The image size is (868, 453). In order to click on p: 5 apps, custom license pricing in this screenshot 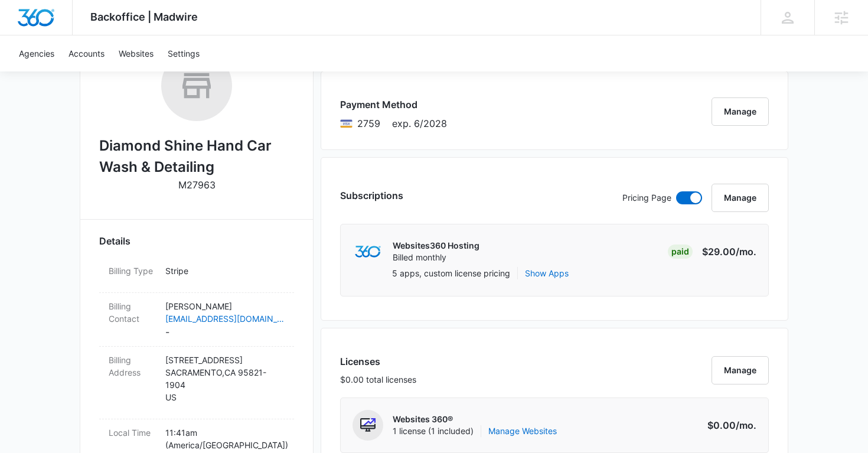, I will do `click(451, 273)`.